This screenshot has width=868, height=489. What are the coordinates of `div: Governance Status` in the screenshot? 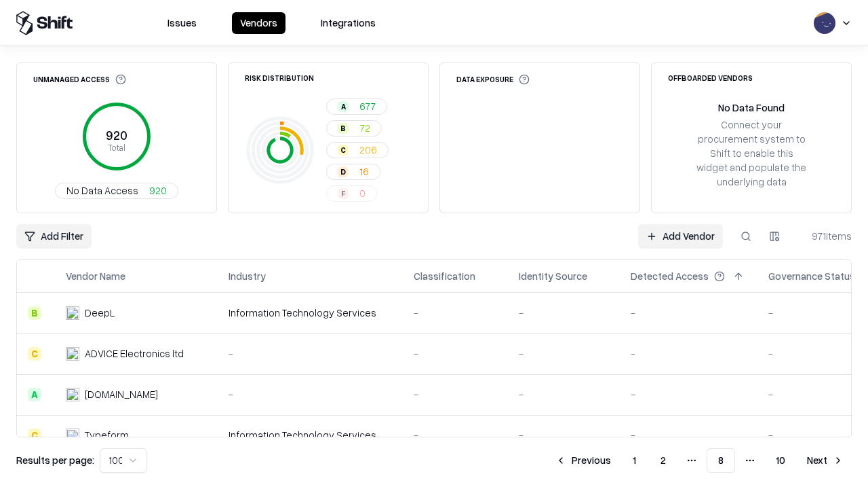 It's located at (812, 276).